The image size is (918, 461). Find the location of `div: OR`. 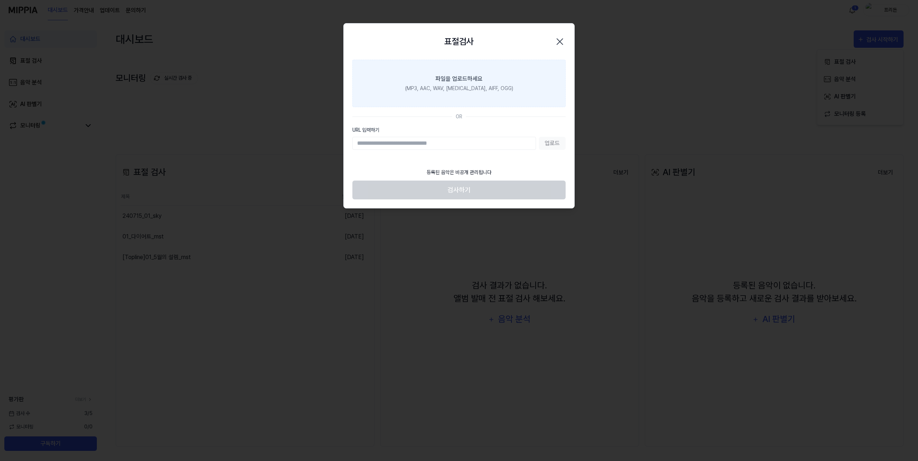

div: OR is located at coordinates (459, 116).